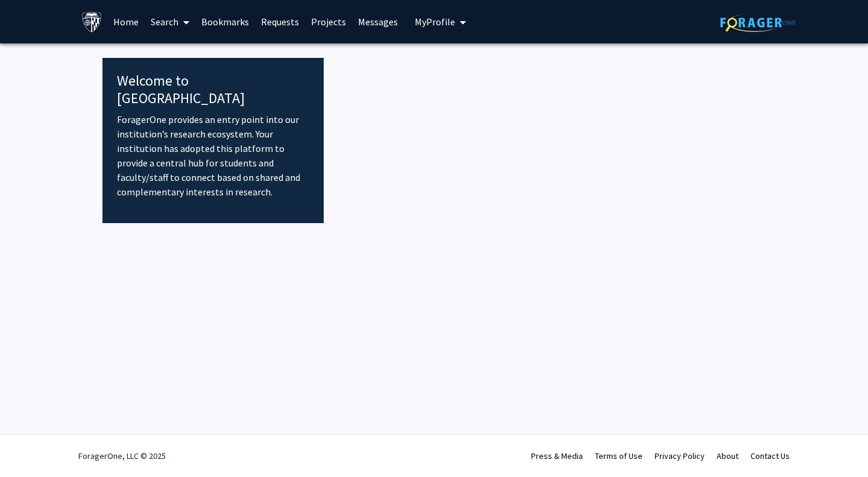 The width and height of the screenshot is (868, 477). What do you see at coordinates (727, 456) in the screenshot?
I see `a: About` at bounding box center [727, 456].